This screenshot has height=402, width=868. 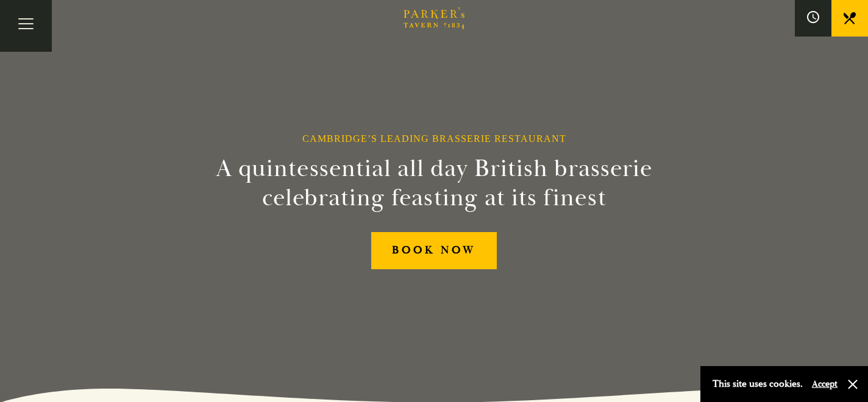 What do you see at coordinates (758, 384) in the screenshot?
I see `p: This site uses cookies.` at bounding box center [758, 384].